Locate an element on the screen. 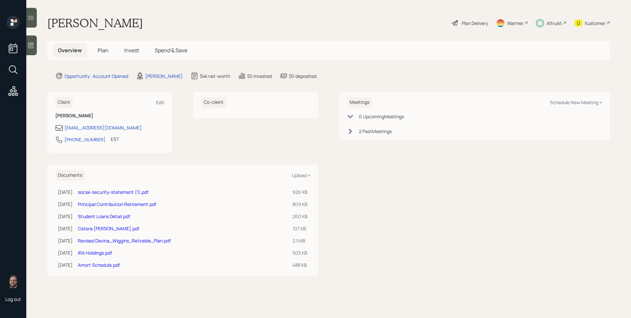  a: social-security-statement (1).pdf is located at coordinates (113, 192).